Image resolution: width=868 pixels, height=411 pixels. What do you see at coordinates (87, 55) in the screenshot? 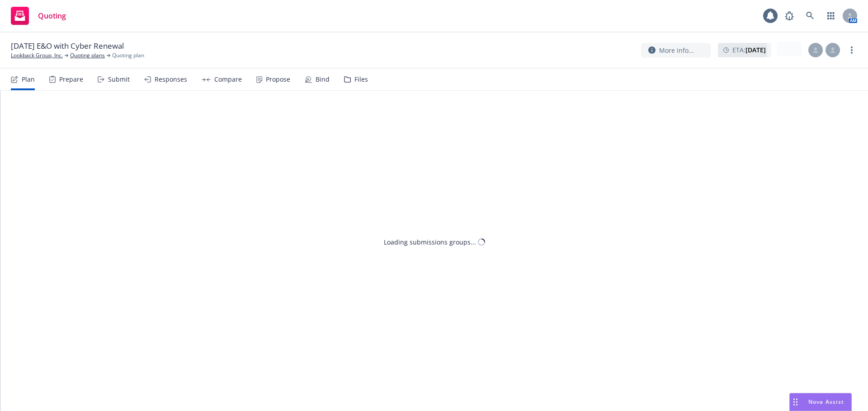
I see `a: Quoting plans` at bounding box center [87, 55].